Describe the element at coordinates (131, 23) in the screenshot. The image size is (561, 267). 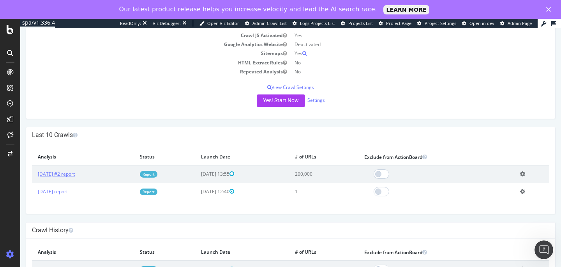
I see `div: ReadOnly:` at that location.